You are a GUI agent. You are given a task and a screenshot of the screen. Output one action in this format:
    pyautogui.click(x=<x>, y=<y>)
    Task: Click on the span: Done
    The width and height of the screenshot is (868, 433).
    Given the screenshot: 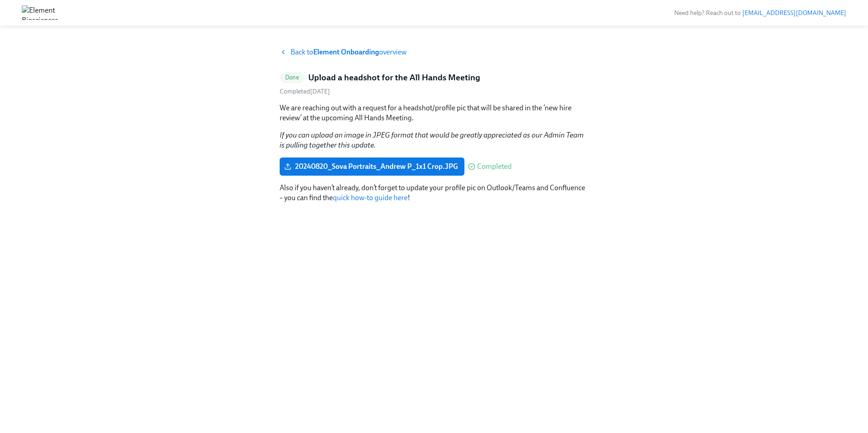 What is the action you would take?
    pyautogui.click(x=292, y=77)
    